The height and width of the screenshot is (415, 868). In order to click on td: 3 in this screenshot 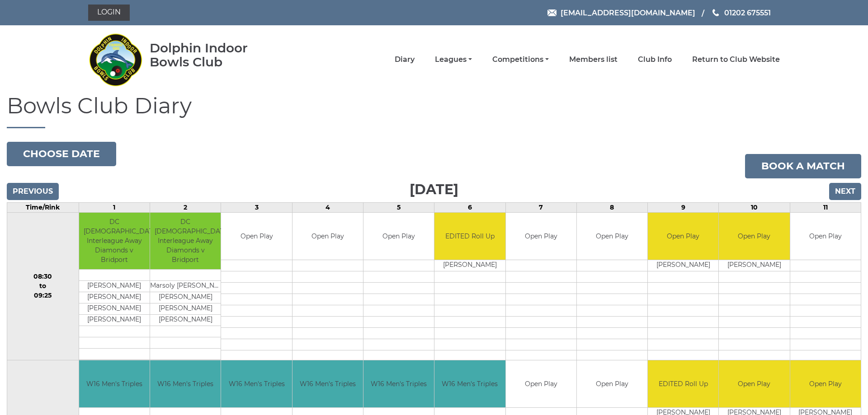, I will do `click(256, 207)`.